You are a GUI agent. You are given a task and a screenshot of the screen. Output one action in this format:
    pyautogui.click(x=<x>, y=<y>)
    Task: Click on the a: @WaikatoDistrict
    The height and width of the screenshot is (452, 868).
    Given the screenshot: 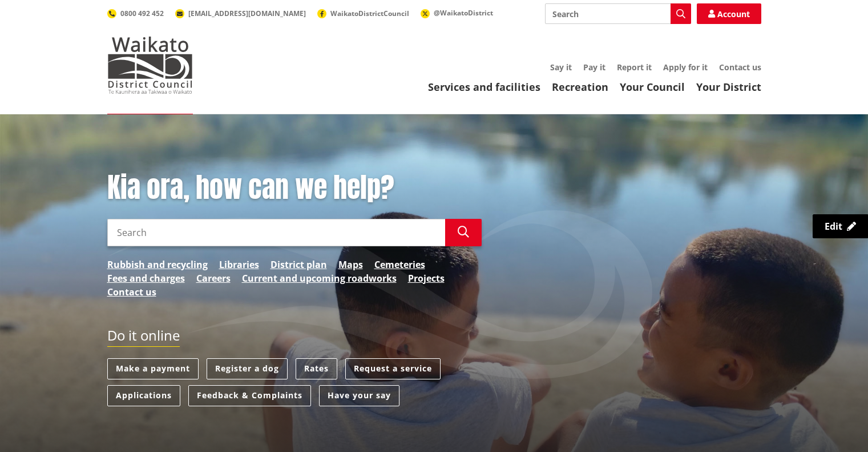 What is the action you would take?
    pyautogui.click(x=456, y=12)
    